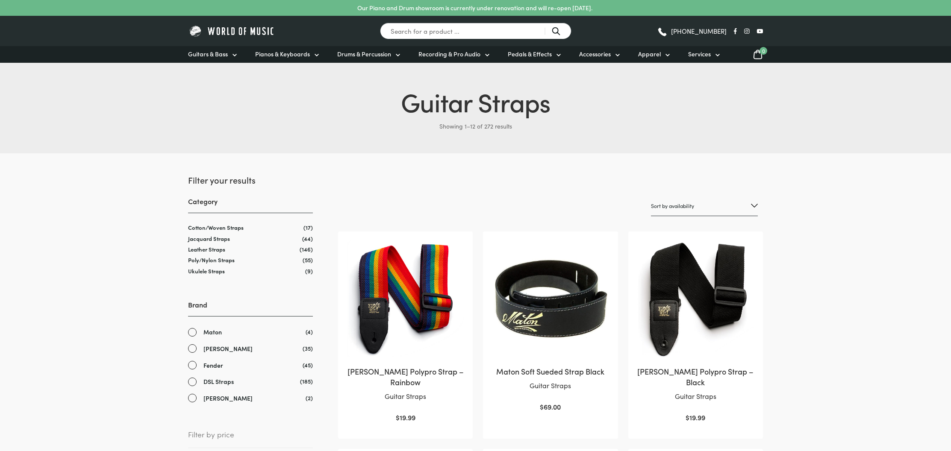 Image resolution: width=951 pixels, height=451 pixels. Describe the element at coordinates (306, 249) in the screenshot. I see `span: (146)` at that location.